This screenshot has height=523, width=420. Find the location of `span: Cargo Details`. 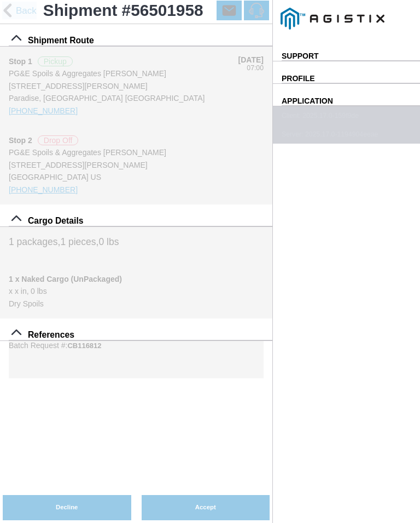

span: Cargo Details is located at coordinates (56, 221).